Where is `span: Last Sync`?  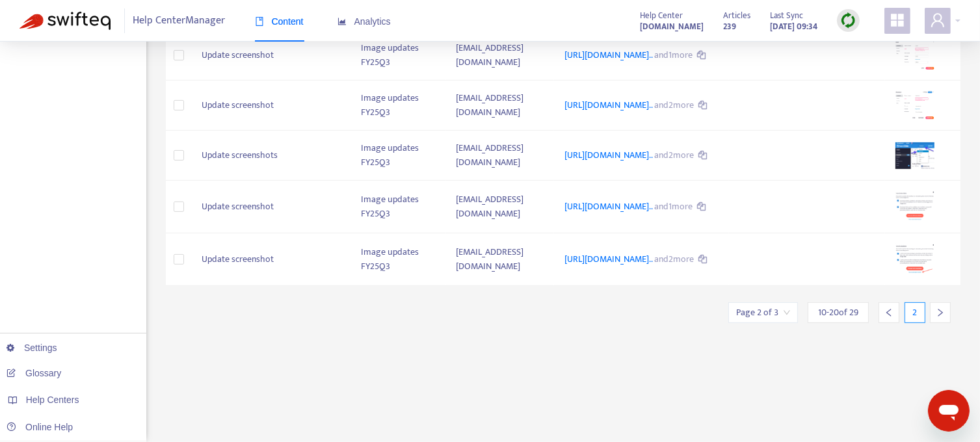 span: Last Sync is located at coordinates (787, 15).